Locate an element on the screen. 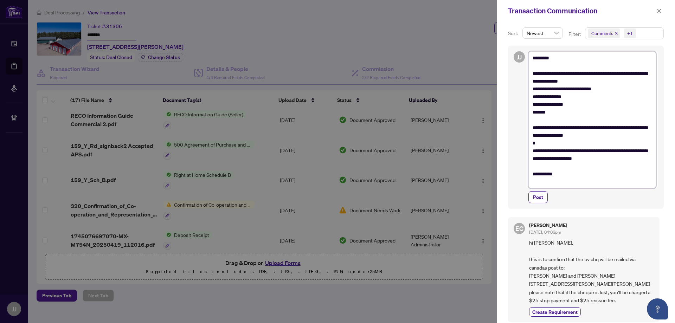 The height and width of the screenshot is (323, 675). div: +1 is located at coordinates (630, 33).